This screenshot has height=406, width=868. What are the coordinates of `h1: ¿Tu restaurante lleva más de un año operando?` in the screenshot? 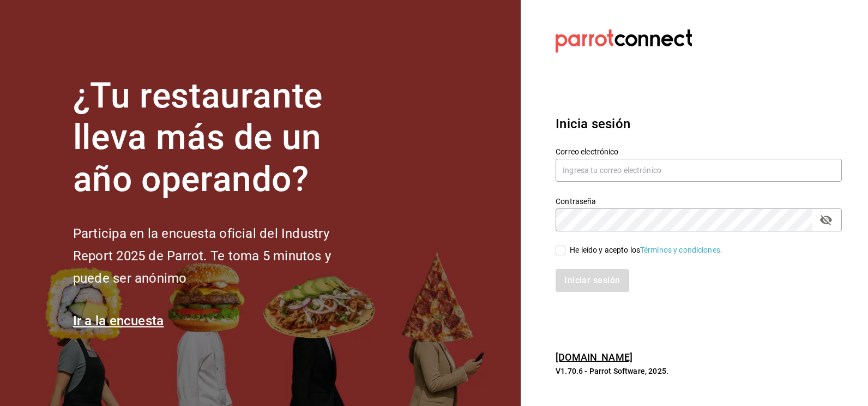 It's located at (220, 138).